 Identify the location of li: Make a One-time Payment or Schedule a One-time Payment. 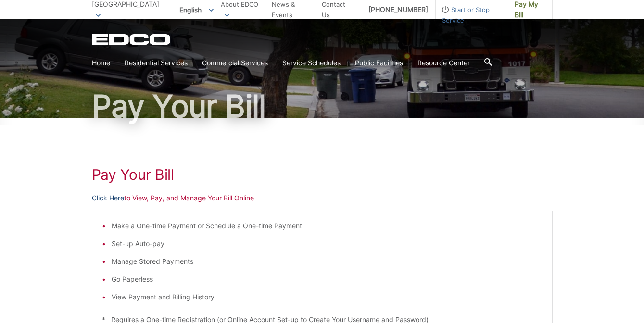
(327, 226).